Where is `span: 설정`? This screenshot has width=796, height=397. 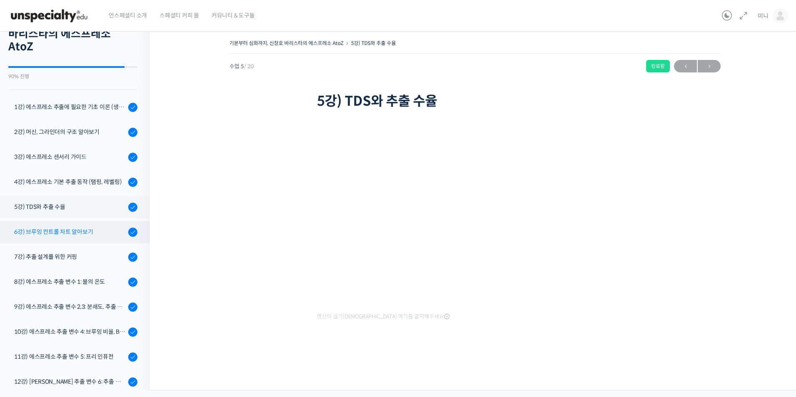 span: 설정 is located at coordinates (134, 280).